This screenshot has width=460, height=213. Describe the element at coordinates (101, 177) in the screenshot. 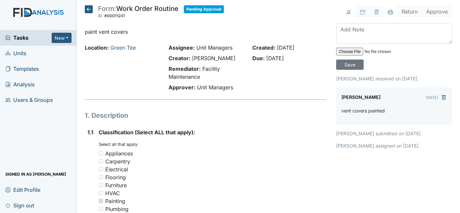

I see `input: Flooring` at that location.